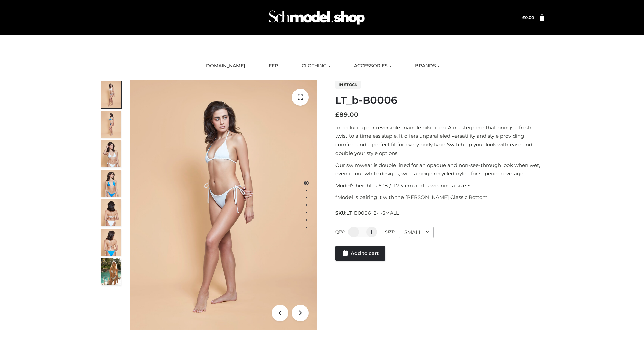 This screenshot has height=362, width=644. What do you see at coordinates (440, 100) in the screenshot?
I see `h1: LT_b-B0006` at bounding box center [440, 100].